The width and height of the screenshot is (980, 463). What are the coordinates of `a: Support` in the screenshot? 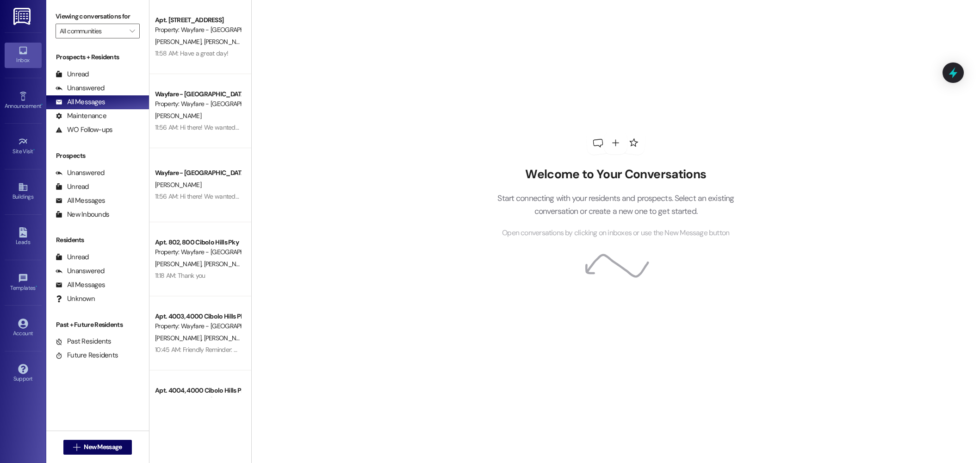 It's located at (23, 374).